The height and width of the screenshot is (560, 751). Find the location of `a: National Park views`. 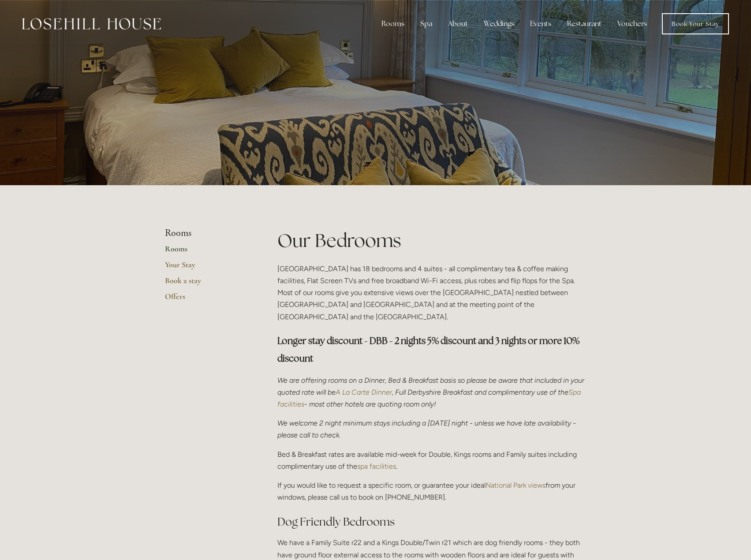

a: National Park views is located at coordinates (516, 485).